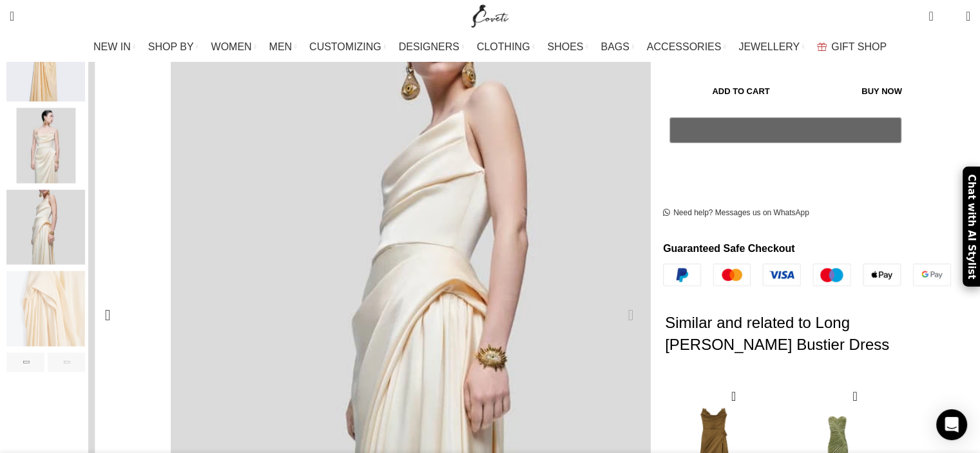  I want to click on span: NEW IN, so click(112, 46).